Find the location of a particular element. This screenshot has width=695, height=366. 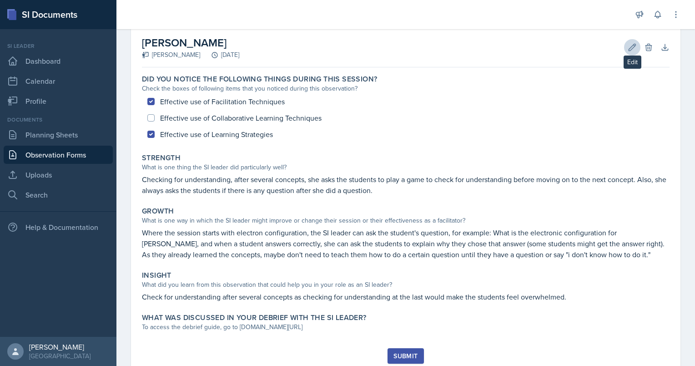

p: Checking for understanding, after several concepts, she asks the students to play a game to check... is located at coordinates (406, 185).